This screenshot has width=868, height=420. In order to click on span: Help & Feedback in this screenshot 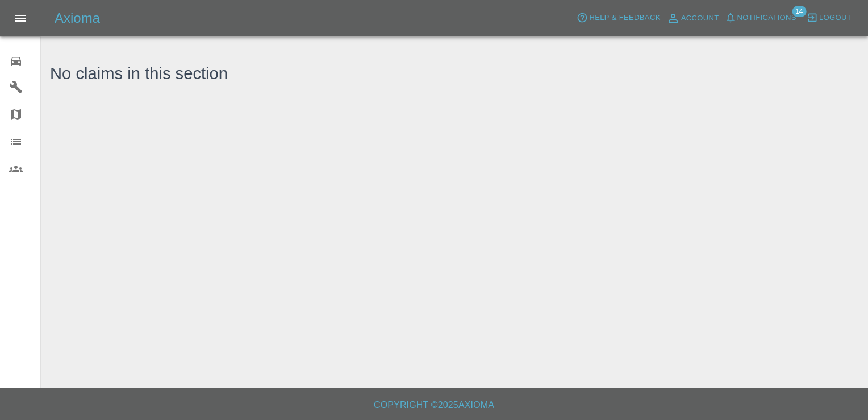, I will do `click(625, 18)`.